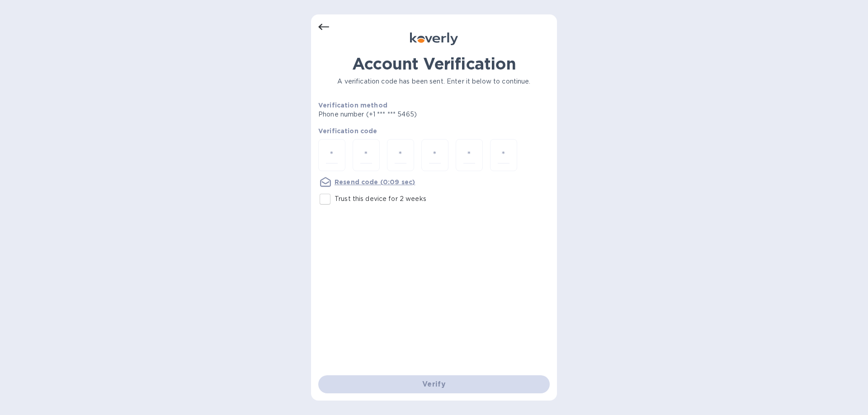 Image resolution: width=868 pixels, height=415 pixels. Describe the element at coordinates (434, 131) in the screenshot. I see `p: Verification code` at that location.